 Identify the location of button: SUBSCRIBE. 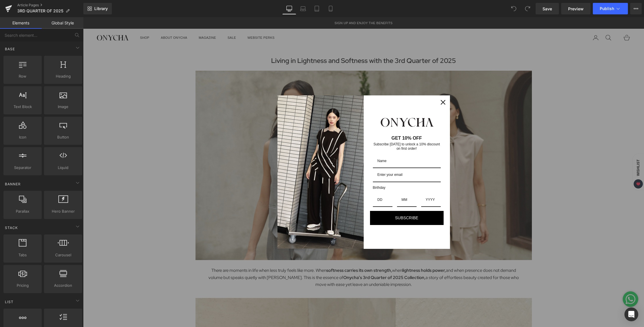
(324, 200).